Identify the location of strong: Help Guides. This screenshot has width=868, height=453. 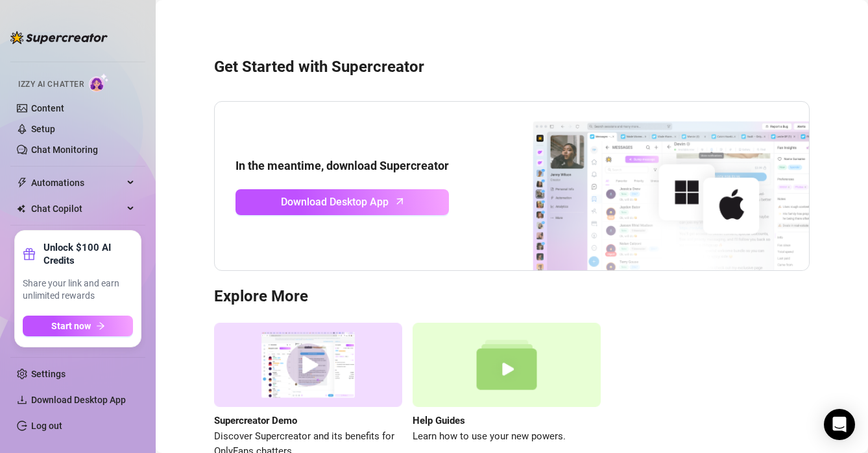
(438, 421).